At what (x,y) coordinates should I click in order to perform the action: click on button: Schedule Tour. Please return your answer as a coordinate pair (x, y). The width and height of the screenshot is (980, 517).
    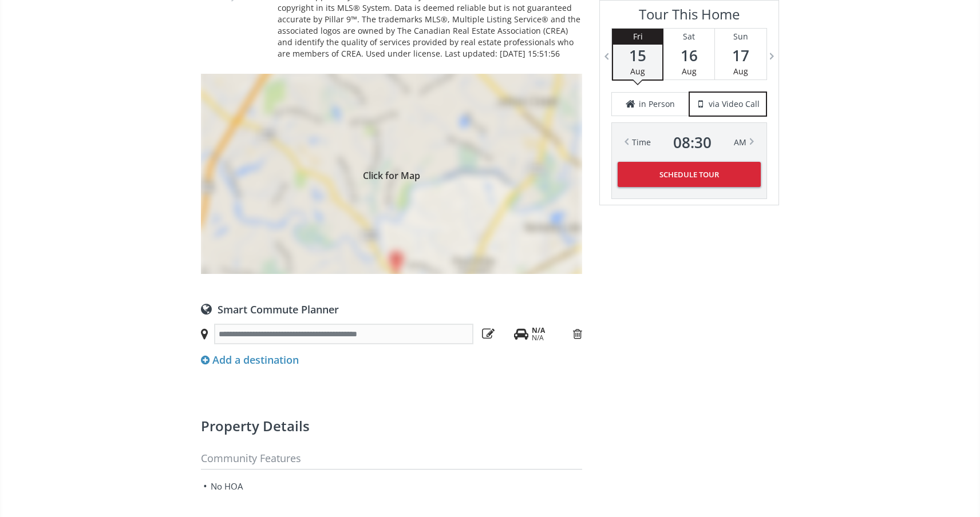
    Looking at the image, I should click on (689, 175).